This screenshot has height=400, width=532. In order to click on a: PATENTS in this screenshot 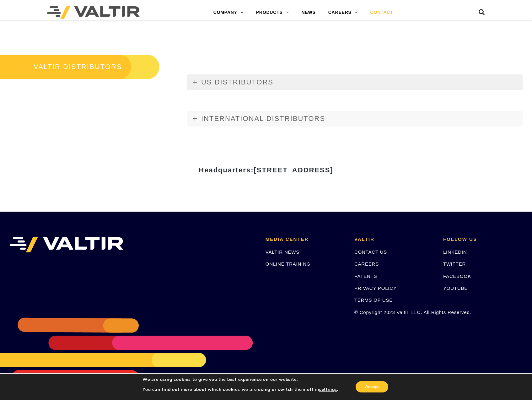, I will do `click(366, 276)`.